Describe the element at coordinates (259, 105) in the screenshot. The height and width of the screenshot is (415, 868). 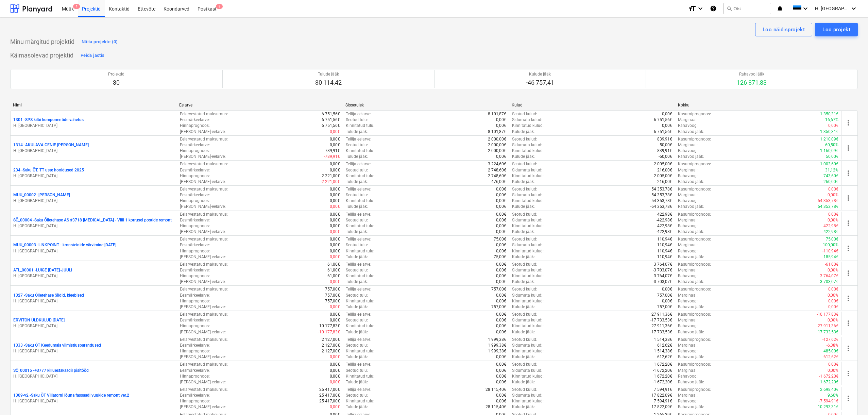
I see `div: Eelarve` at that location.